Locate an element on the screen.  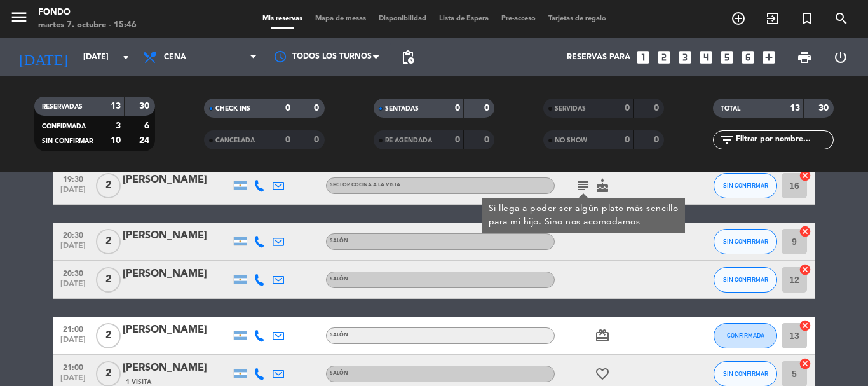
i: looks_6 is located at coordinates (748, 57).